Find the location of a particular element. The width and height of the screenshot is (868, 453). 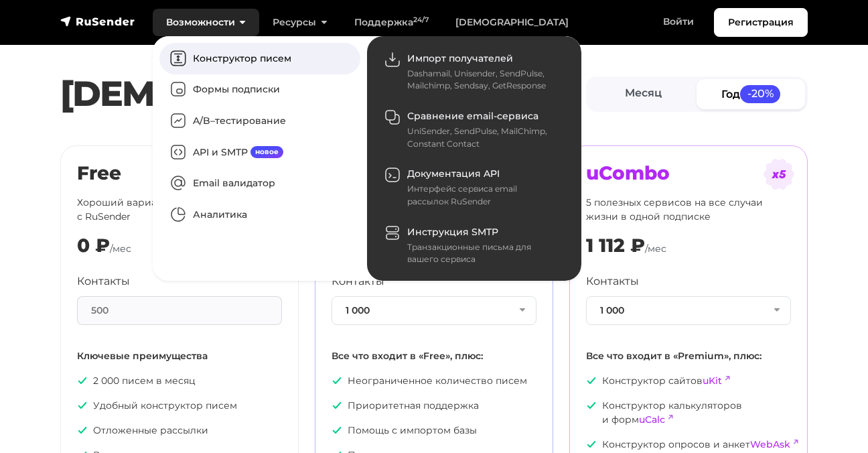

p: Все что входит в «Premium», плюс: is located at coordinates (688, 356).